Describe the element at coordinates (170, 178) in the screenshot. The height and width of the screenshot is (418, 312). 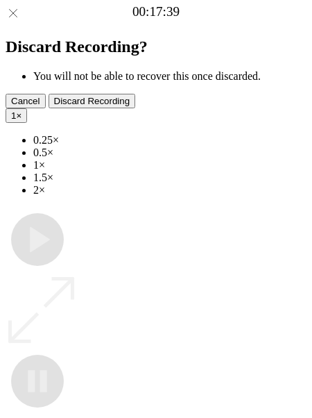
I see `li: 1.5×` at that location.